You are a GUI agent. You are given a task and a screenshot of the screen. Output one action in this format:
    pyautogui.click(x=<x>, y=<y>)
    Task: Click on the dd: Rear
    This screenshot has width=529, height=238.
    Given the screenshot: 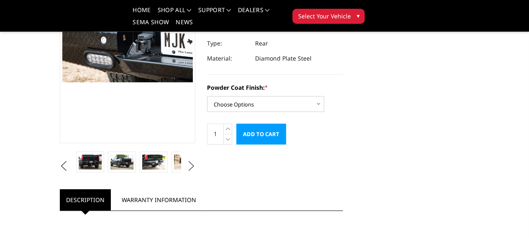 What is the action you would take?
    pyautogui.click(x=261, y=43)
    